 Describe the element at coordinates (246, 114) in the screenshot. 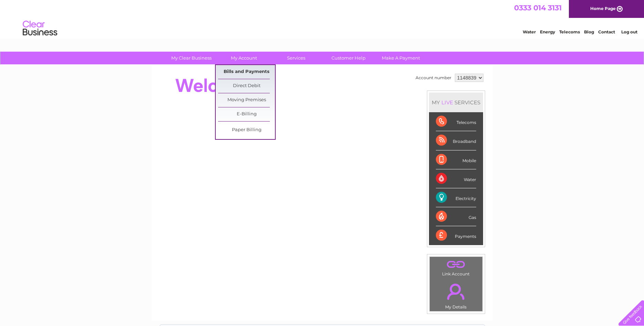

I see `a: E-Billing` at that location.